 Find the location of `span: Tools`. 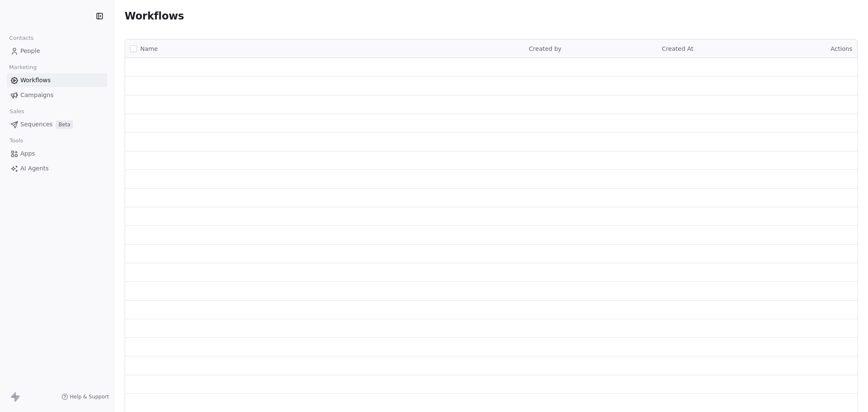

span: Tools is located at coordinates (16, 141).